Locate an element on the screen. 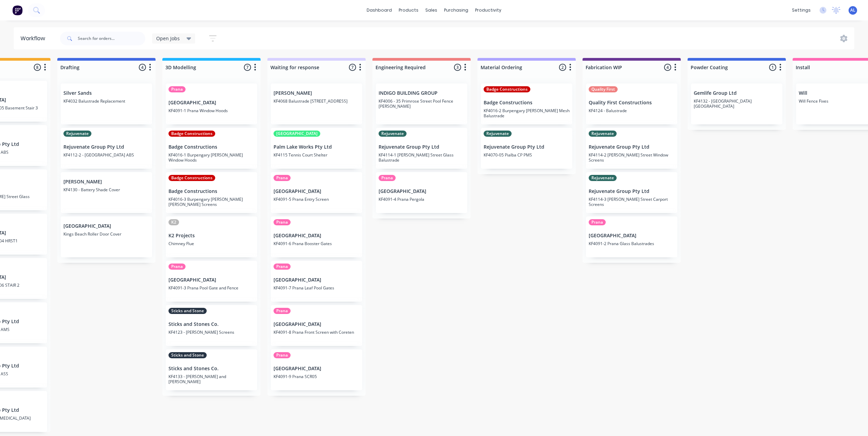  a: dashboard is located at coordinates (379, 10).